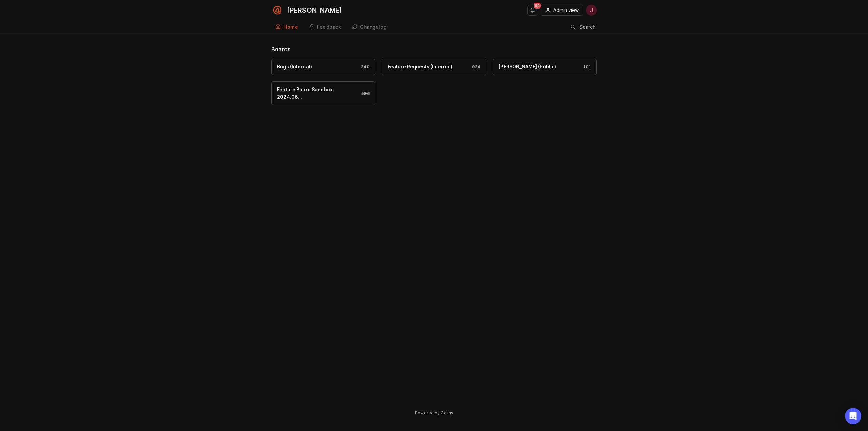 The image size is (868, 431). Describe the element at coordinates (538, 6) in the screenshot. I see `span: 99` at that location.